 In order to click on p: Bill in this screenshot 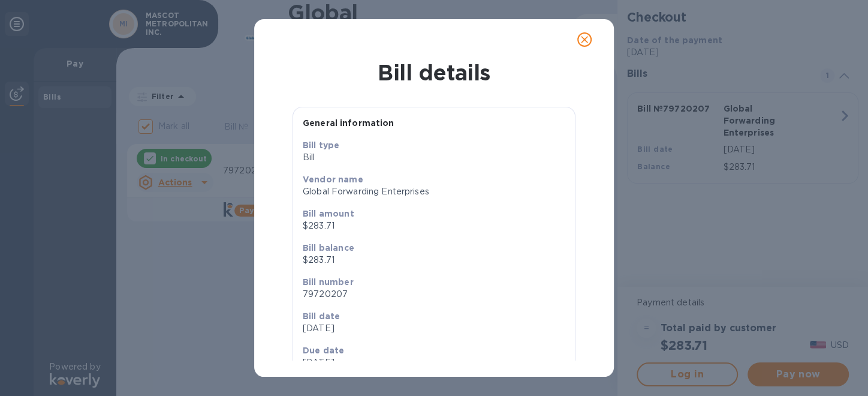, I will do `click(434, 157)`.